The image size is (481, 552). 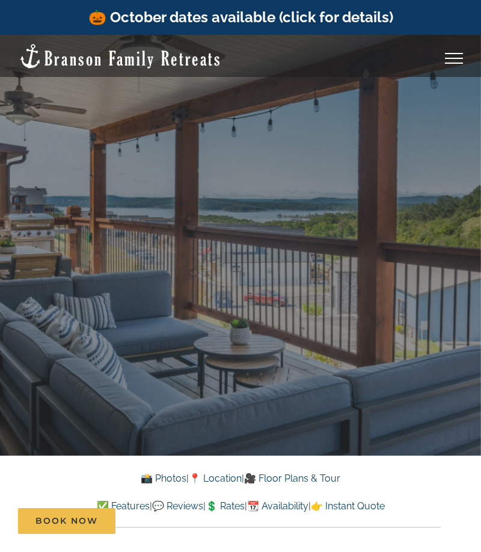 What do you see at coordinates (215, 478) in the screenshot?
I see `a: 📍 Location` at bounding box center [215, 478].